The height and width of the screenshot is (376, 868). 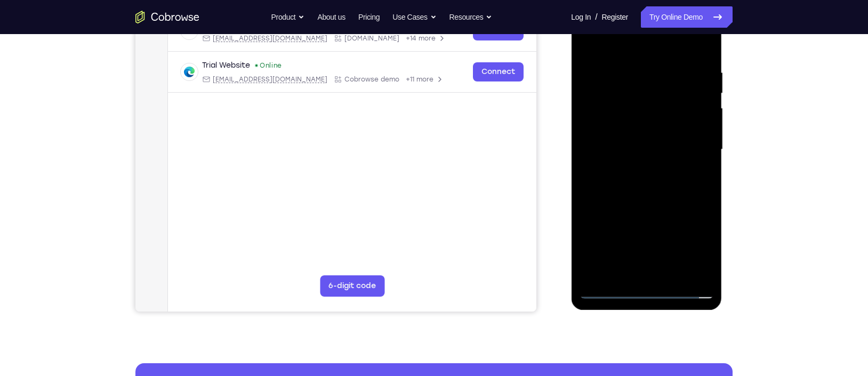 What do you see at coordinates (331, 17) in the screenshot?
I see `a: About us` at bounding box center [331, 17].